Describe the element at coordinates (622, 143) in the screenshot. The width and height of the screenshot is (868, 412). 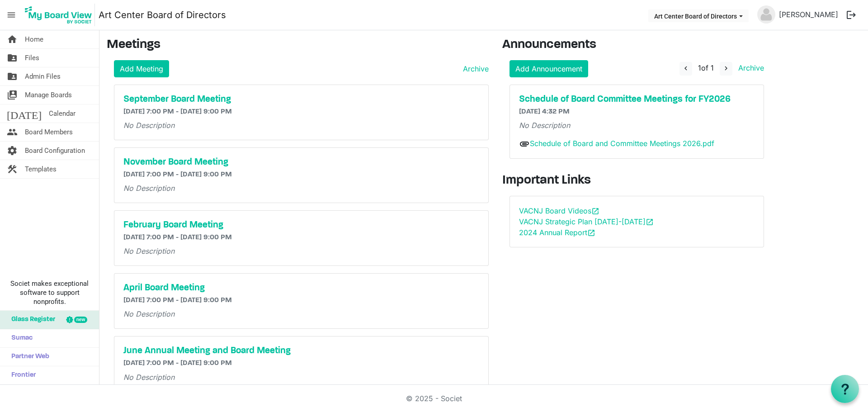
I see `a: Schedule of Board and Committee Meetings 2026.pdf` at that location.